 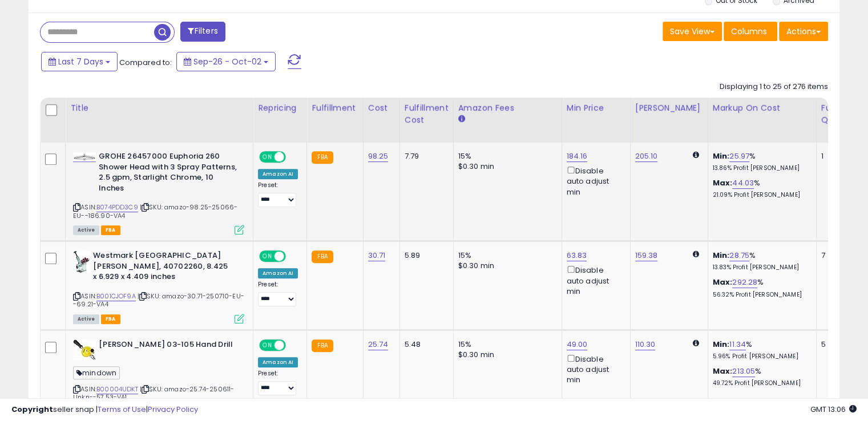 What do you see at coordinates (377, 256) in the screenshot?
I see `a: 30.71` at bounding box center [377, 256].